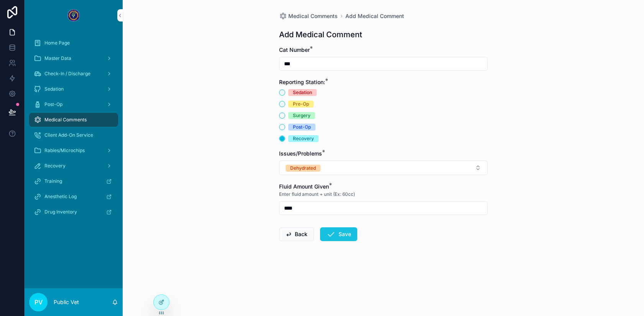 The image size is (644, 316). Describe the element at coordinates (74, 181) in the screenshot. I see `a: Training` at that location.